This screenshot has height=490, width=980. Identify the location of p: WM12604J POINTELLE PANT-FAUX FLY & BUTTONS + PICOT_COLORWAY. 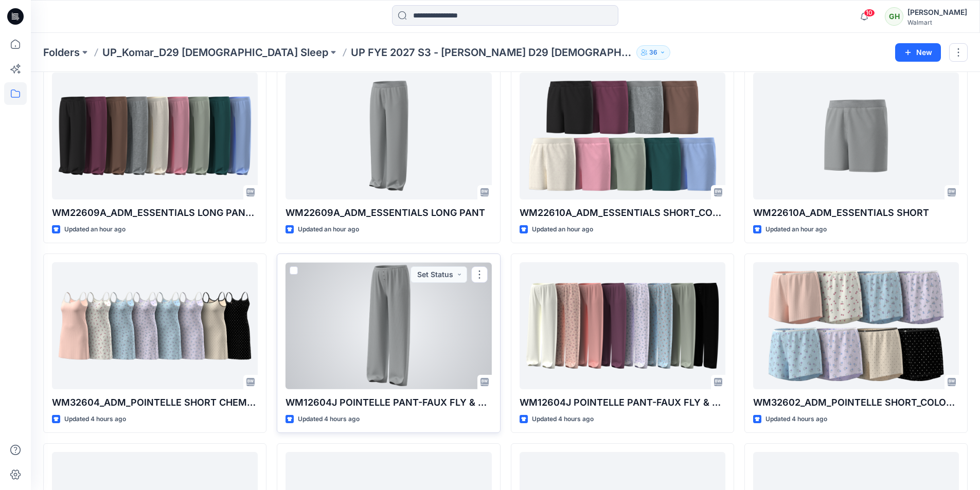
(623, 402).